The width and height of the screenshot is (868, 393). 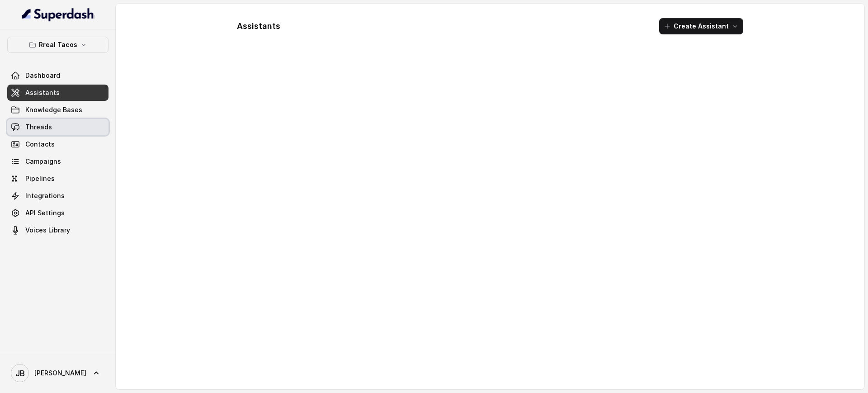 I want to click on a: Campaigns, so click(x=58, y=161).